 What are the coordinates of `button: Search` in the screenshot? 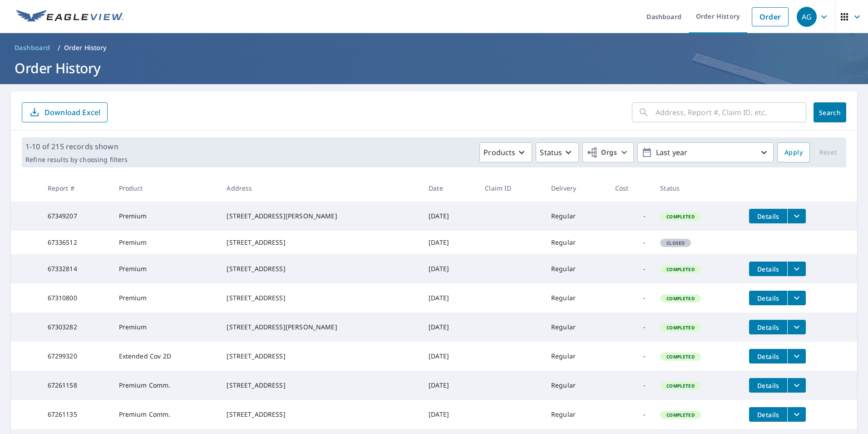 It's located at (830, 113).